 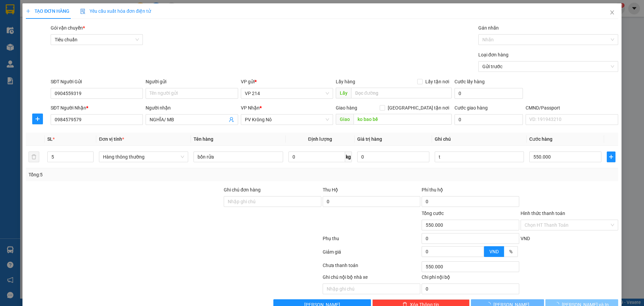 What do you see at coordinates (192, 82) in the screenshot?
I see `div: Người gửi` at bounding box center [192, 82].